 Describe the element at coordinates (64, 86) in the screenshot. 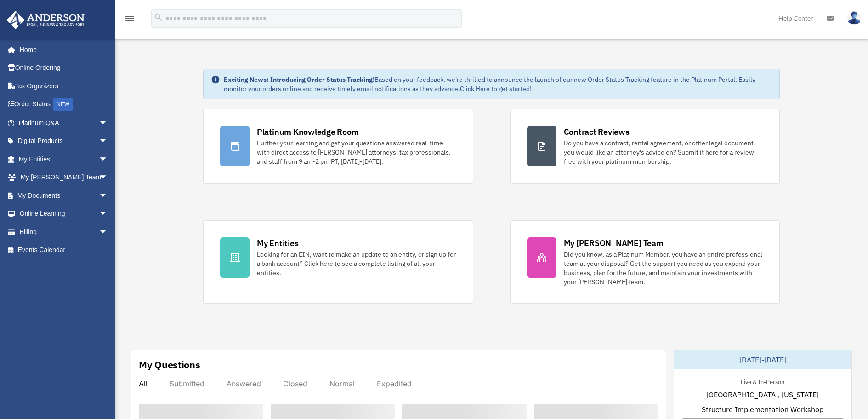

I see `a: Tax Organizers` at that location.